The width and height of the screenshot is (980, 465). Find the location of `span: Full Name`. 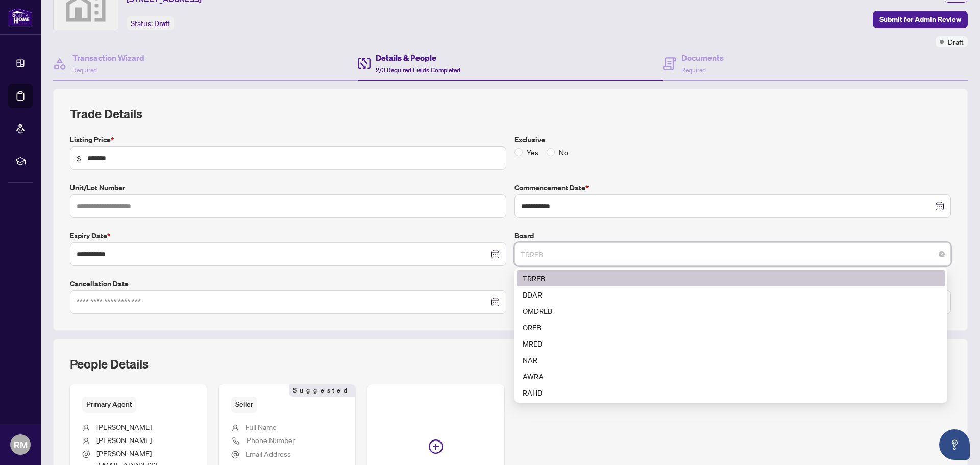

span: Full Name is located at coordinates (261, 427).